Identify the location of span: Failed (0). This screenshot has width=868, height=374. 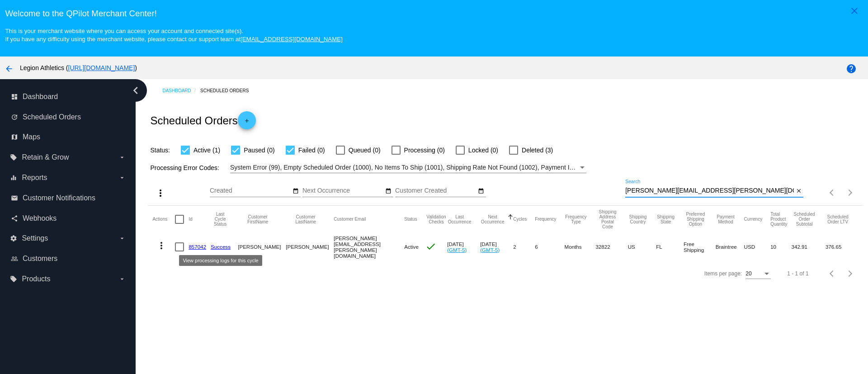
(311, 150).